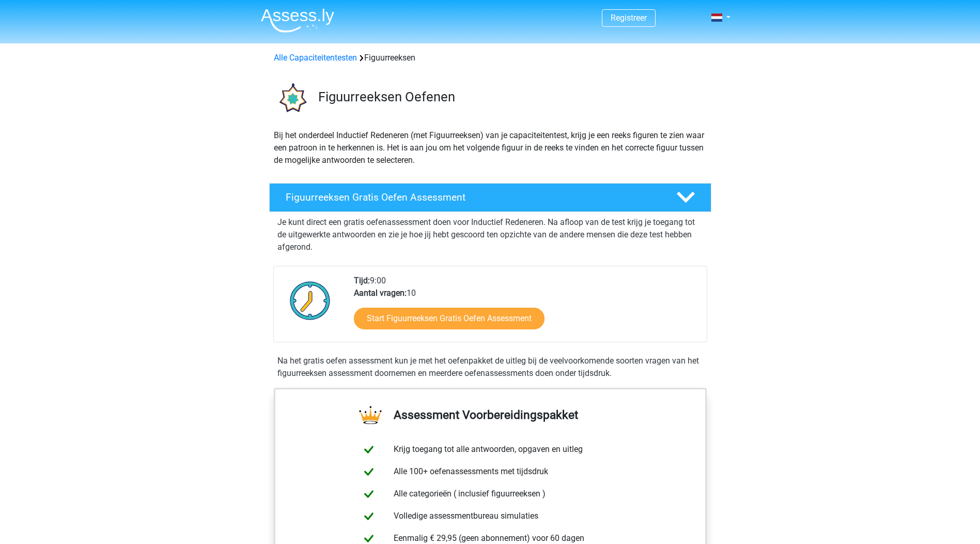 This screenshot has width=980, height=544. Describe the element at coordinates (472, 197) in the screenshot. I see `h4: Figuurreeksen Gratis Oefen Assessment` at that location.